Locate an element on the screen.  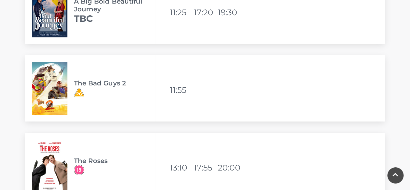
h2: TBC is located at coordinates (114, 18).